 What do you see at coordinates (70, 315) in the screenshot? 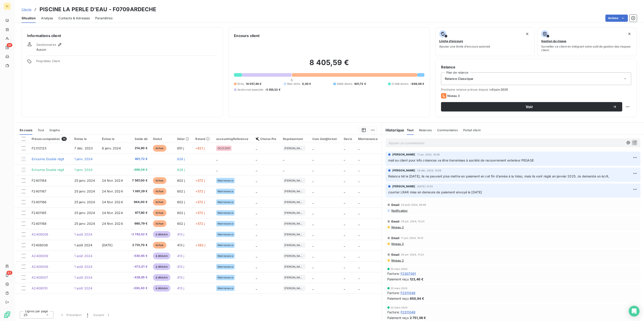
I see `button: Précédent` at bounding box center [70, 315].